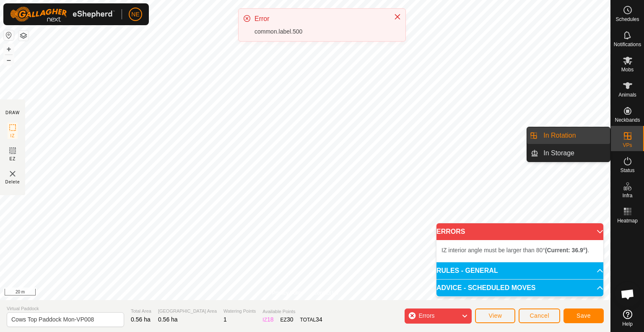 The height and width of the screenshot is (332, 644). What do you see at coordinates (451, 231) in the screenshot?
I see `span: ERRORS` at bounding box center [451, 231].